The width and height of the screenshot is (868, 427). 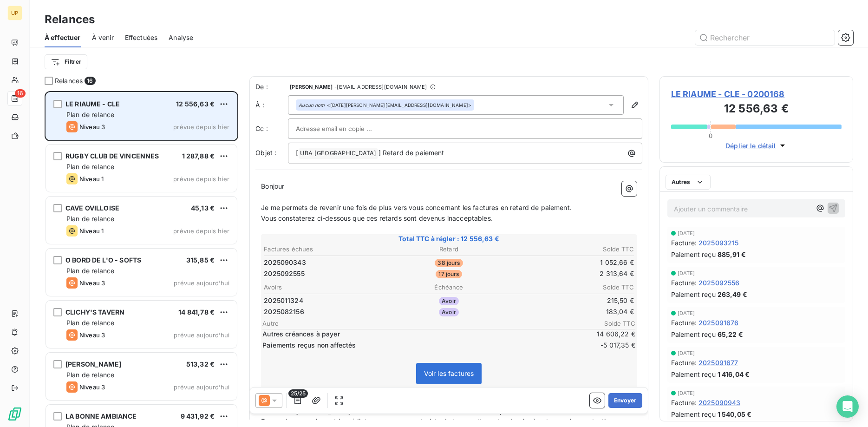 I want to click on td: 215,50 €, so click(x=573, y=301).